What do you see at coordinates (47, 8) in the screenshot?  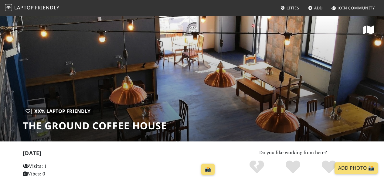 I see `span: Friendly` at bounding box center [47, 8].